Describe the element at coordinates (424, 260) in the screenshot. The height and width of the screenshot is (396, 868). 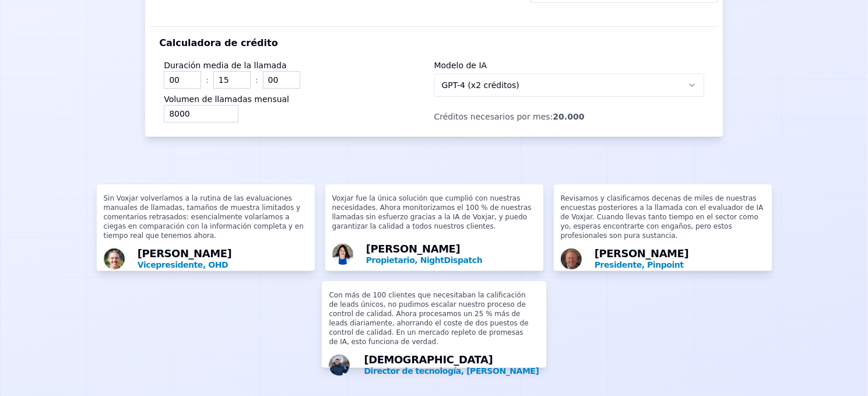
I see `font: Propietario, NightDispatch` at that location.